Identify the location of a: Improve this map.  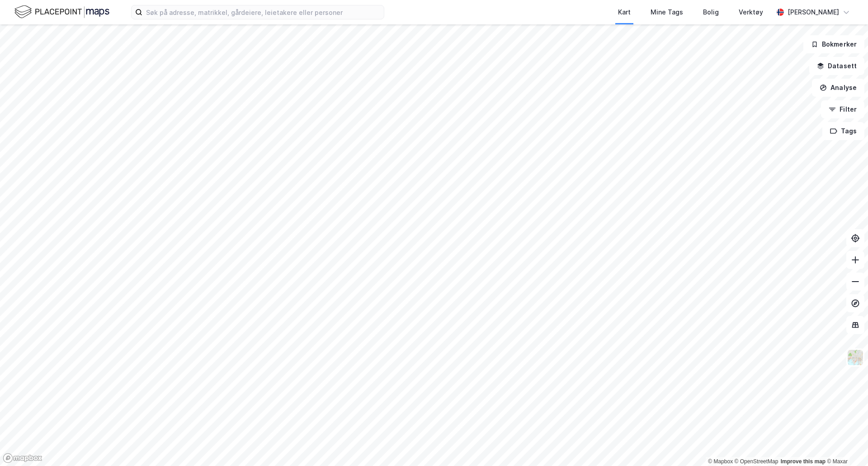
(803, 462).